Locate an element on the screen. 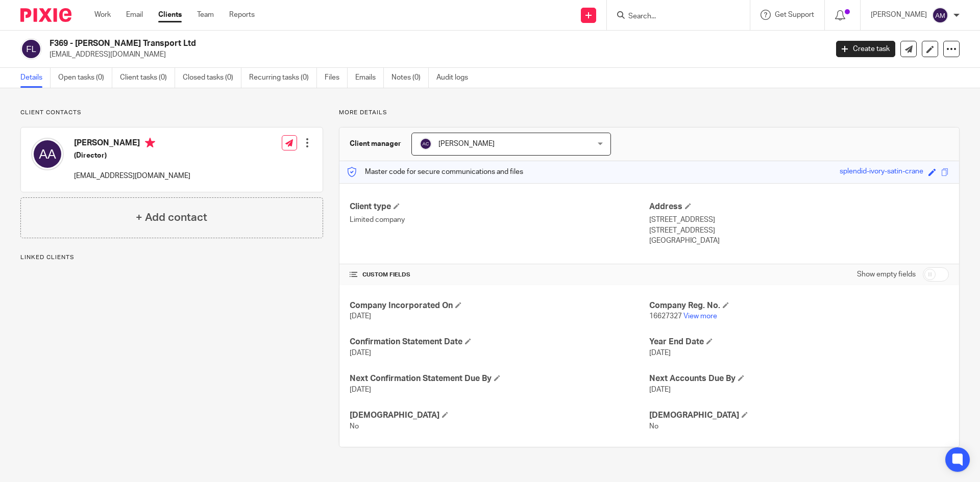 This screenshot has width=980, height=482. h5: (Director) is located at coordinates (132, 156).